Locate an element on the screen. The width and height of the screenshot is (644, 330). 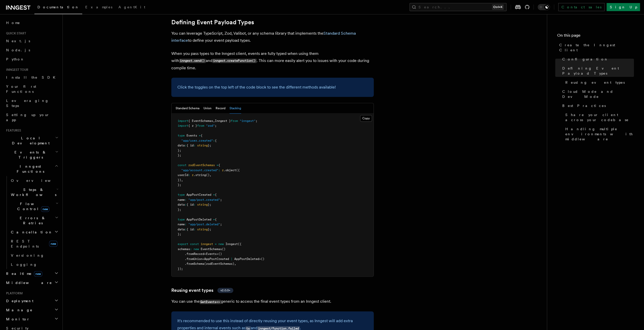
h4: On this page is located at coordinates (596, 36).